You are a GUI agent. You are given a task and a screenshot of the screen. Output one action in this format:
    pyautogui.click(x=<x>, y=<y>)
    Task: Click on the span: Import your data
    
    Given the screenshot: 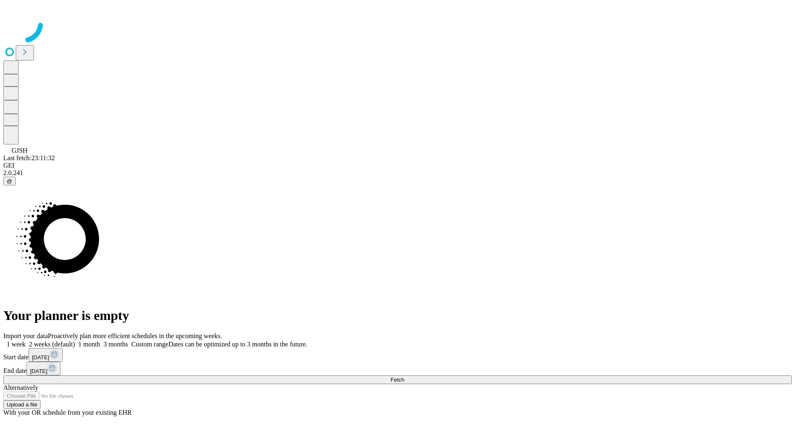 What is the action you would take?
    pyautogui.click(x=26, y=336)
    